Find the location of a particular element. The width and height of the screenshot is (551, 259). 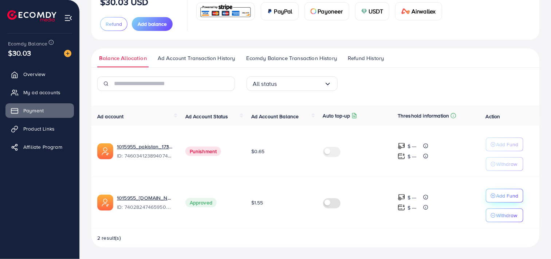

span: Payoneer is located at coordinates (330, 11).